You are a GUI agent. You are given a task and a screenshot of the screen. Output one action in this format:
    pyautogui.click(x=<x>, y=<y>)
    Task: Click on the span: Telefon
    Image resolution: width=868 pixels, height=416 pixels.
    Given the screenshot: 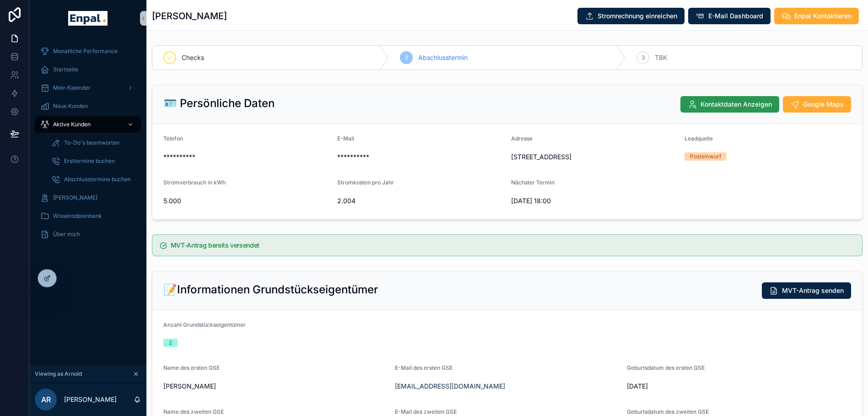 What is the action you would take?
    pyautogui.click(x=173, y=138)
    